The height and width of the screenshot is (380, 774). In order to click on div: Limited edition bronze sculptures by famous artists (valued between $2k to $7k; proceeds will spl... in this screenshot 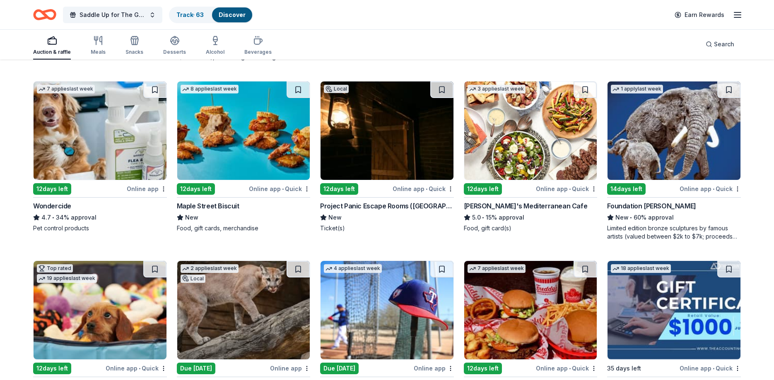, I will do `click(673, 233)`.